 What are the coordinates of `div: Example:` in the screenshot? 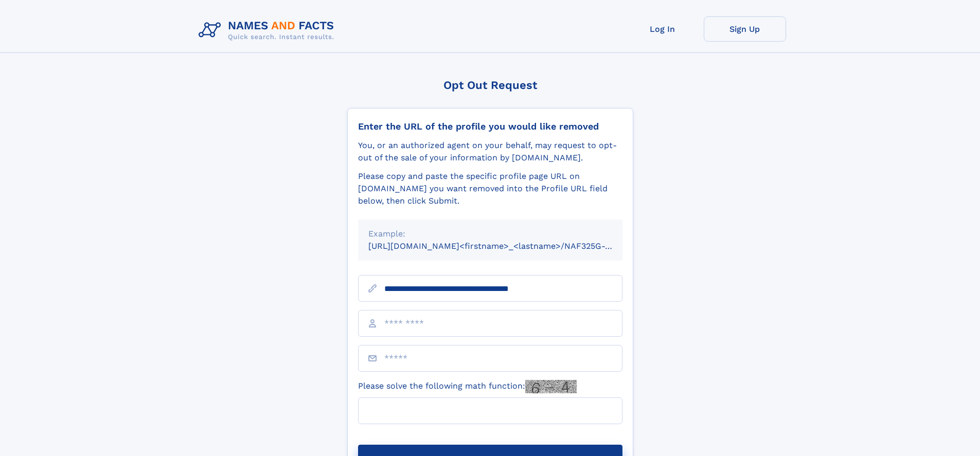 It's located at (490, 234).